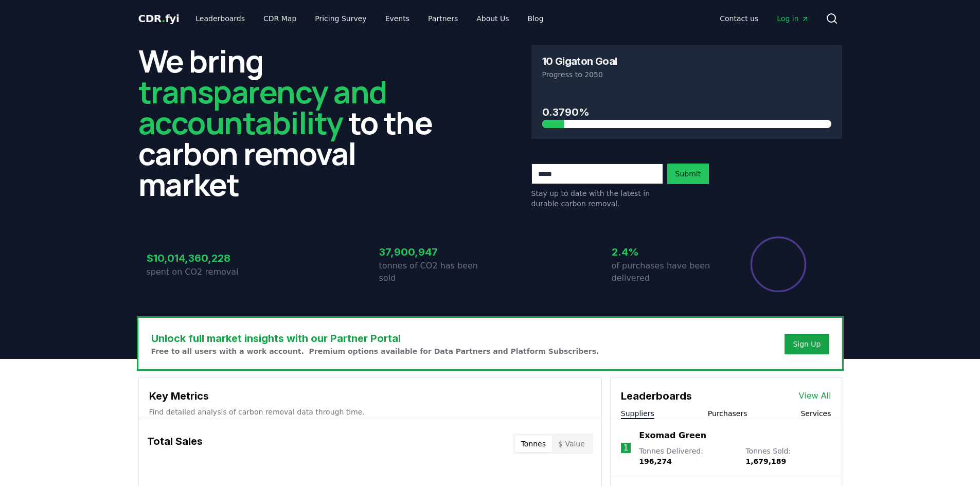 The width and height of the screenshot is (980, 486). I want to click on a: CDR Map, so click(279, 18).